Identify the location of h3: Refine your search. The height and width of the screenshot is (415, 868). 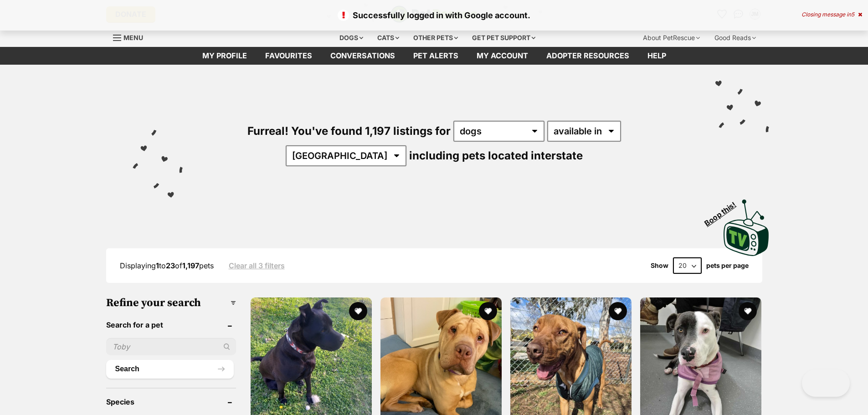
(171, 303).